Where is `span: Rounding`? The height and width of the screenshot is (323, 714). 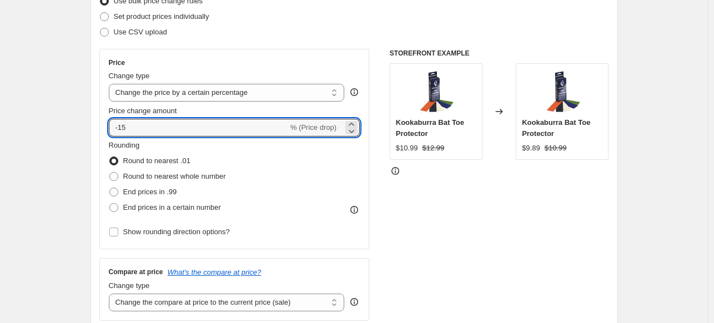 span: Rounding is located at coordinates (124, 145).